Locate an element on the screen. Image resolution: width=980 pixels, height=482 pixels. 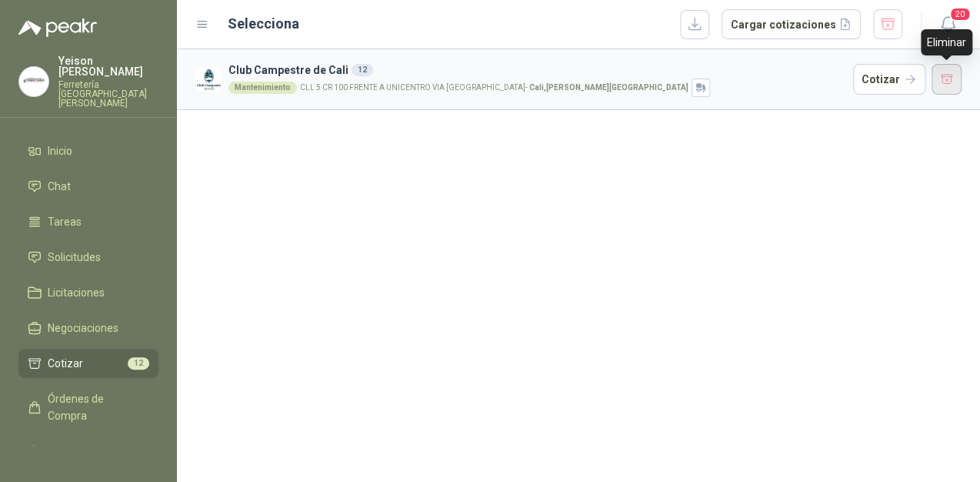
span: Órdenes de Compra is located at coordinates (96, 407).